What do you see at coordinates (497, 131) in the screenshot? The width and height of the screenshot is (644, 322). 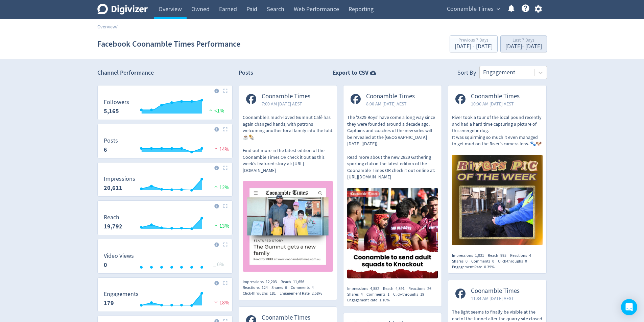 I see `p: River took a tour of the local pound recently and had a hard time capturing a picture of this ene...` at bounding box center [497, 131].